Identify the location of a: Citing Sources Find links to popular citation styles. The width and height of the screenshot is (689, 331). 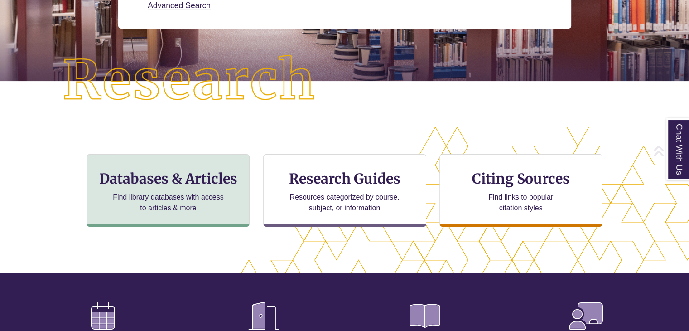
(521, 190).